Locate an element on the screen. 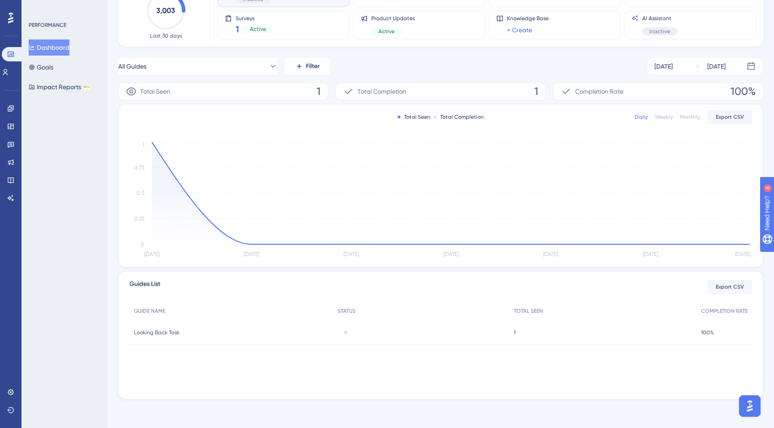 The height and width of the screenshot is (428, 774). span: Surveys is located at coordinates (254, 18).